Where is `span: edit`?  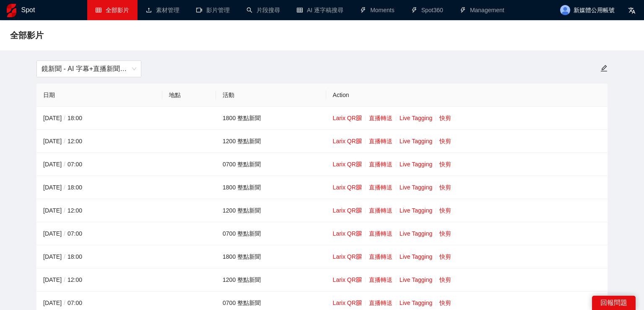
span: edit is located at coordinates (604, 68).